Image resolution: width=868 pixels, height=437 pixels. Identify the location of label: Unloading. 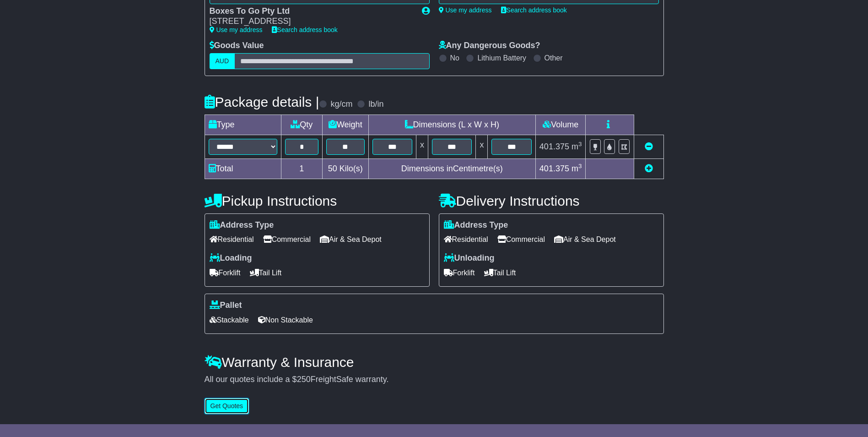
(469, 258).